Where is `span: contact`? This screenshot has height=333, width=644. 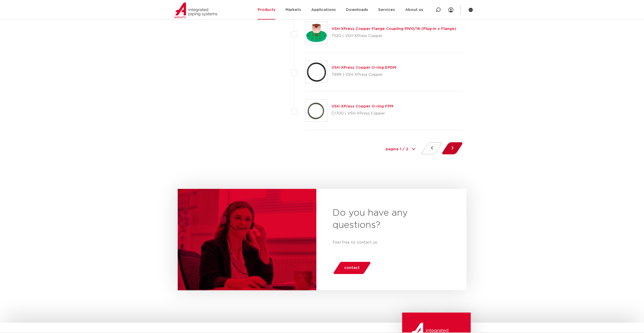
span: contact is located at coordinates (352, 268).